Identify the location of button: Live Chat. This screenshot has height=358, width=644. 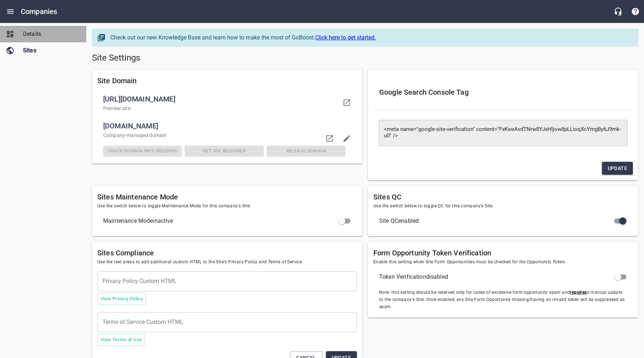
(618, 11).